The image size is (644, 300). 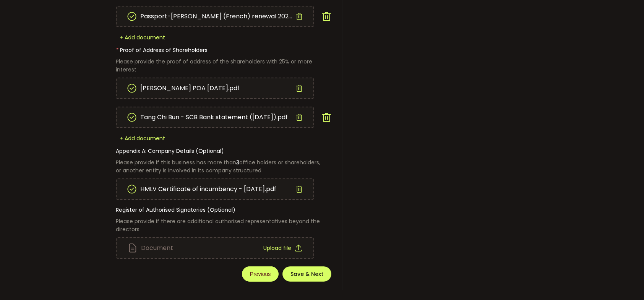 I want to click on button: Previous, so click(x=260, y=274).